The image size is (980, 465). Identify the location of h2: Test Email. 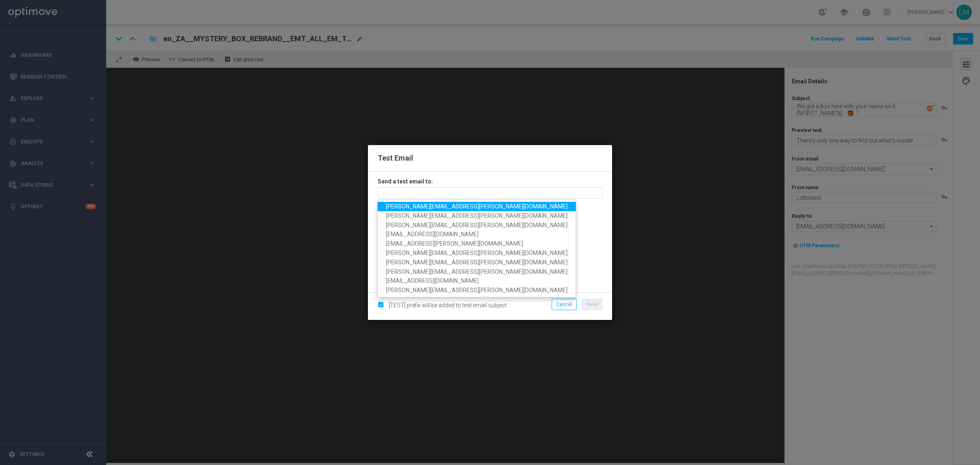
(490, 158).